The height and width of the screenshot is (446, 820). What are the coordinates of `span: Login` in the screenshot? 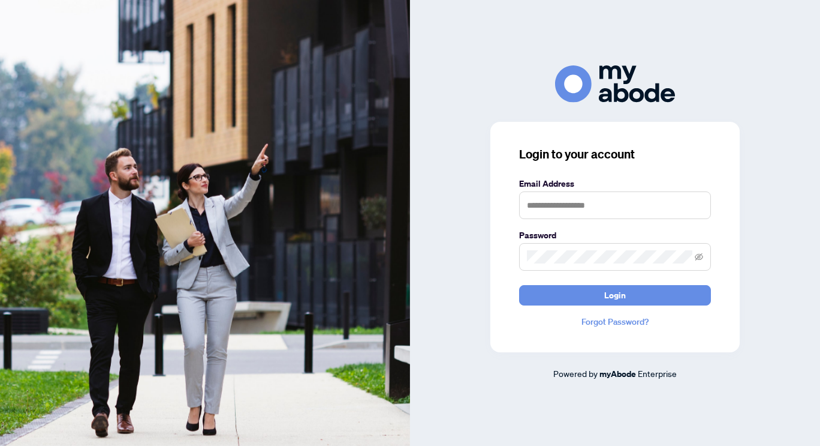 It's located at (615, 295).